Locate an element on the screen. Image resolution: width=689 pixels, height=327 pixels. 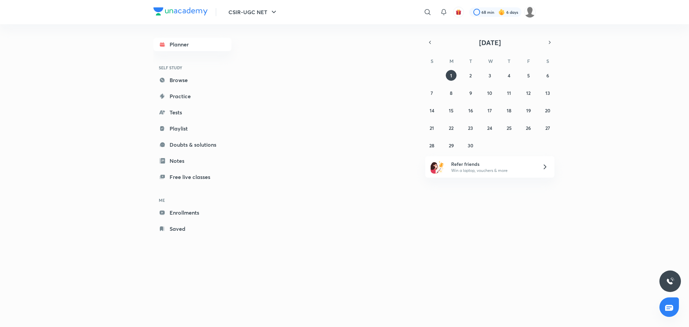
button: CSIR-UGC NET is located at coordinates (253, 12).